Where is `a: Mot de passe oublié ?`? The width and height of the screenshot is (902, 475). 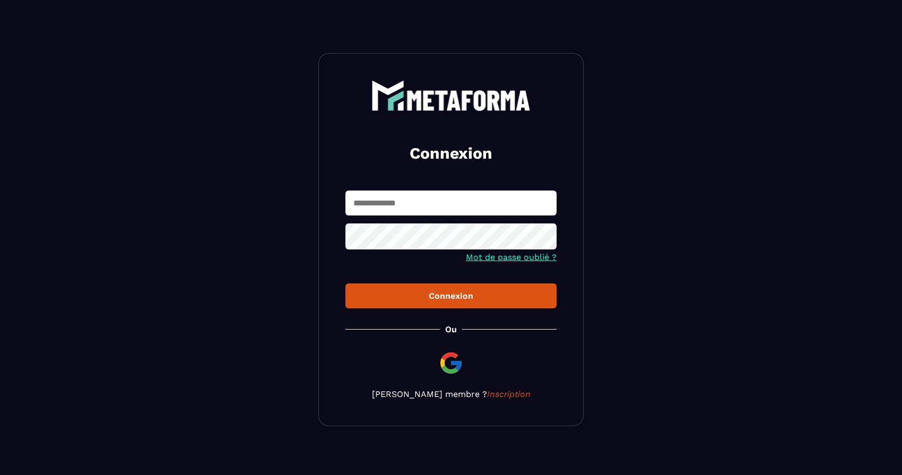 a: Mot de passe oublié ? is located at coordinates (511, 257).